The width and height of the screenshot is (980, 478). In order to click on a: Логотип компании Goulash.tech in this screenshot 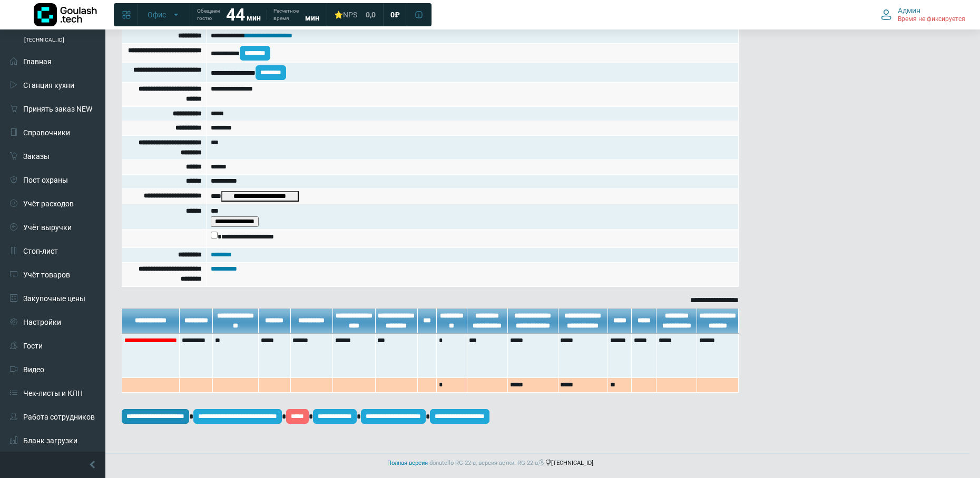, I will do `click(65, 15)`.